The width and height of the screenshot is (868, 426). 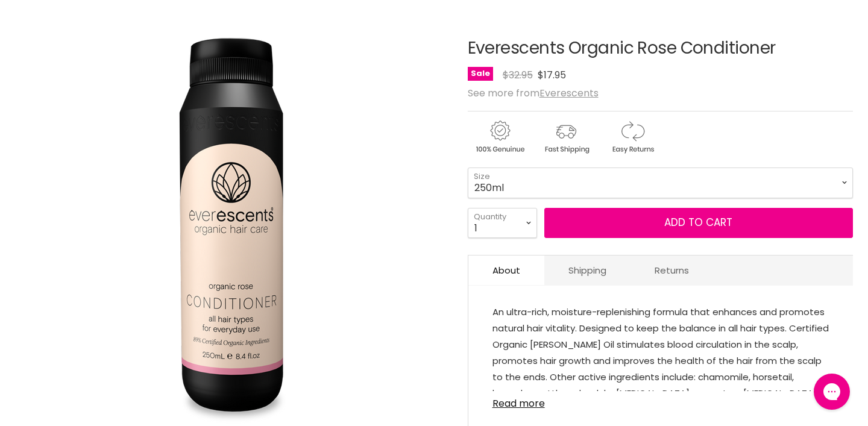 I want to click on a: Everescents, so click(x=569, y=93).